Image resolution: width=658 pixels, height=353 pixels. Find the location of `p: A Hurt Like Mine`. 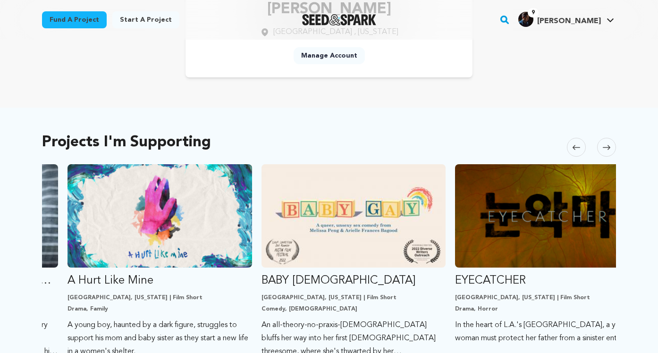

p: A Hurt Like Mine is located at coordinates (160, 281).